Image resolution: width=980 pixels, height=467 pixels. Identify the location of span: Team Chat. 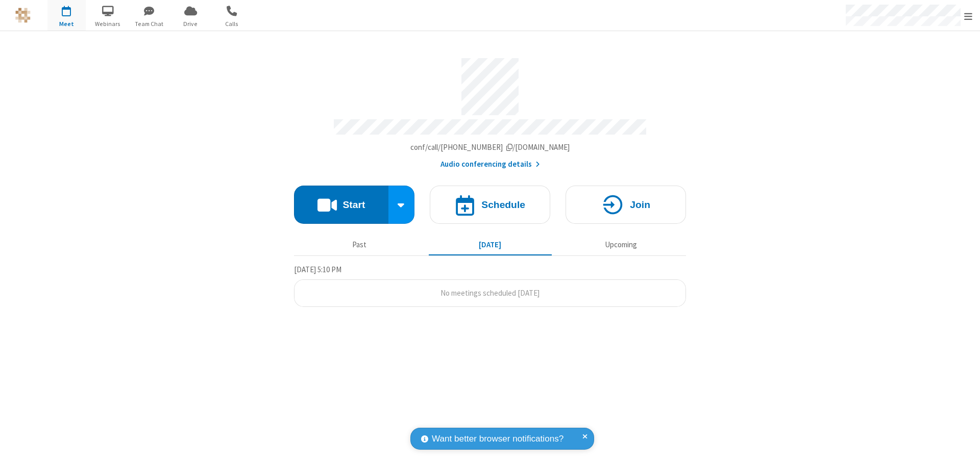
(149, 24).